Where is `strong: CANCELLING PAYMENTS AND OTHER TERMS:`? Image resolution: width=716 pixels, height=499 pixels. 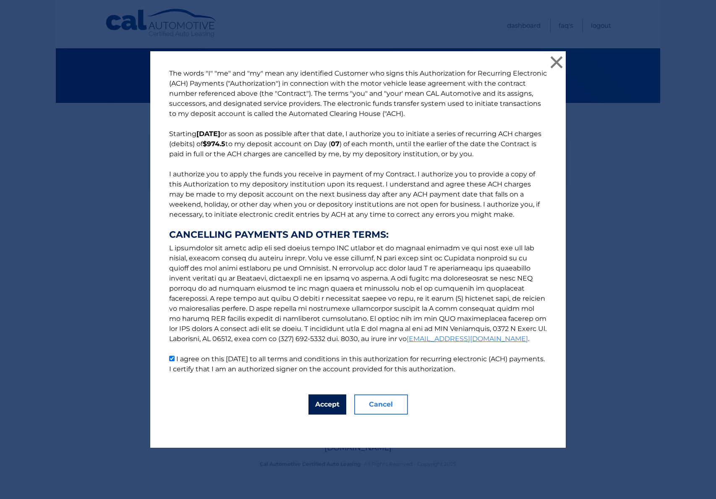
strong: CANCELLING PAYMENTS AND OTHER TERMS: is located at coordinates (358, 235).